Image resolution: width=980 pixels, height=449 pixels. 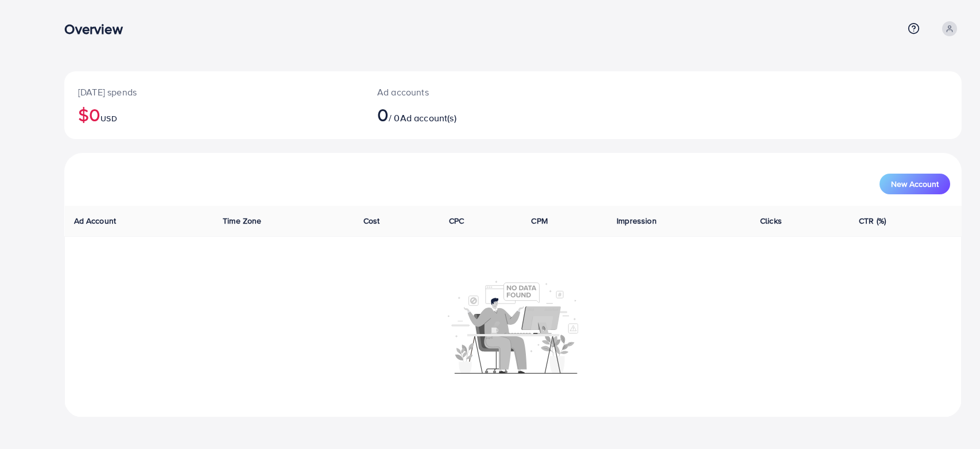 What do you see at coordinates (109, 118) in the screenshot?
I see `span: USD` at bounding box center [109, 118].